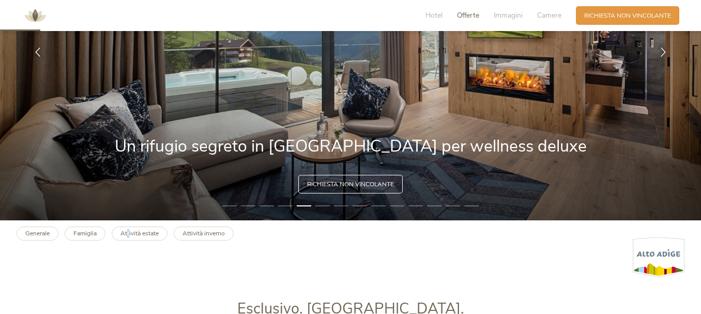 The image size is (701, 314). What do you see at coordinates (140, 233) in the screenshot?
I see `a: Attività estate` at bounding box center [140, 233].